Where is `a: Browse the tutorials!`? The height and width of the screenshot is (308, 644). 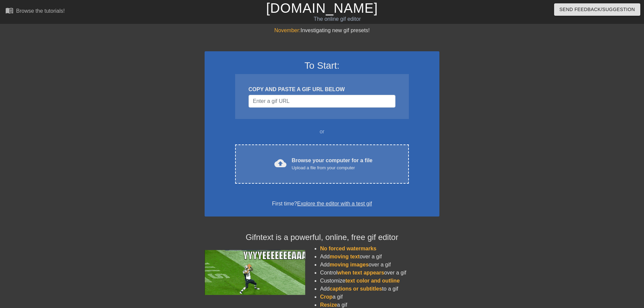 a: Browse the tutorials! is located at coordinates (35, 11).